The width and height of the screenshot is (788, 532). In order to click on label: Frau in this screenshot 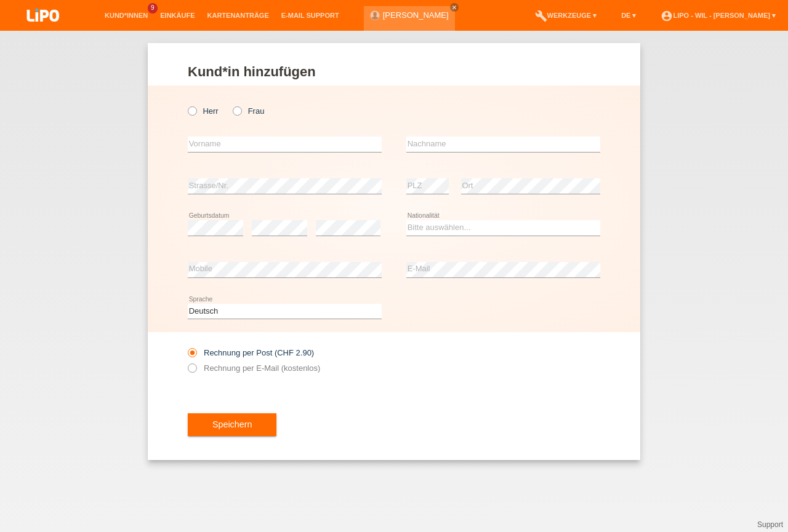, I will do `click(248, 111)`.